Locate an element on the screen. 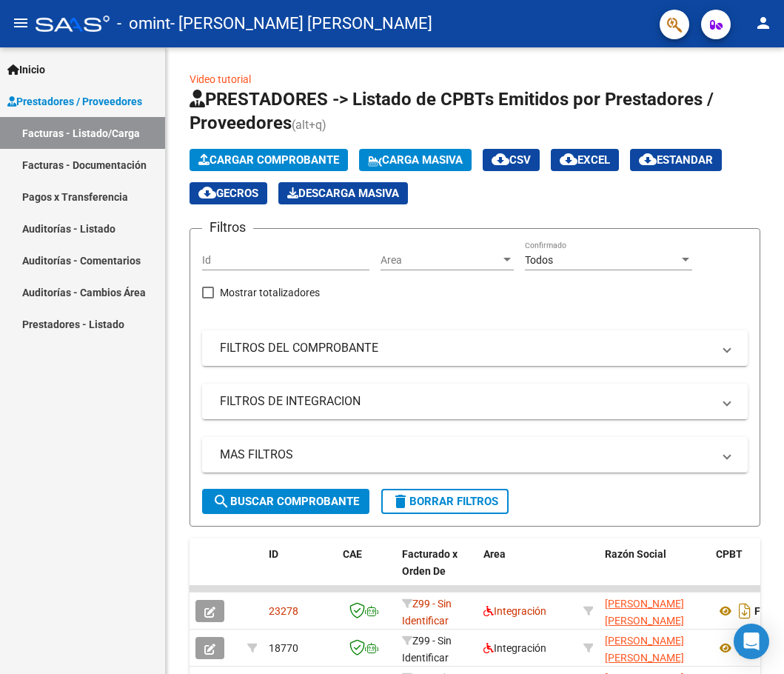  span: CAE is located at coordinates (353, 554).